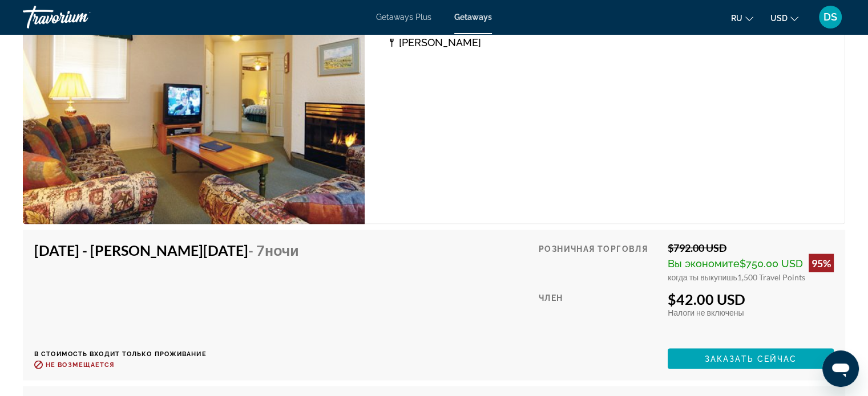 Image resolution: width=868 pixels, height=396 pixels. What do you see at coordinates (282, 249) in the screenshot?
I see `span: ночи` at bounding box center [282, 249].